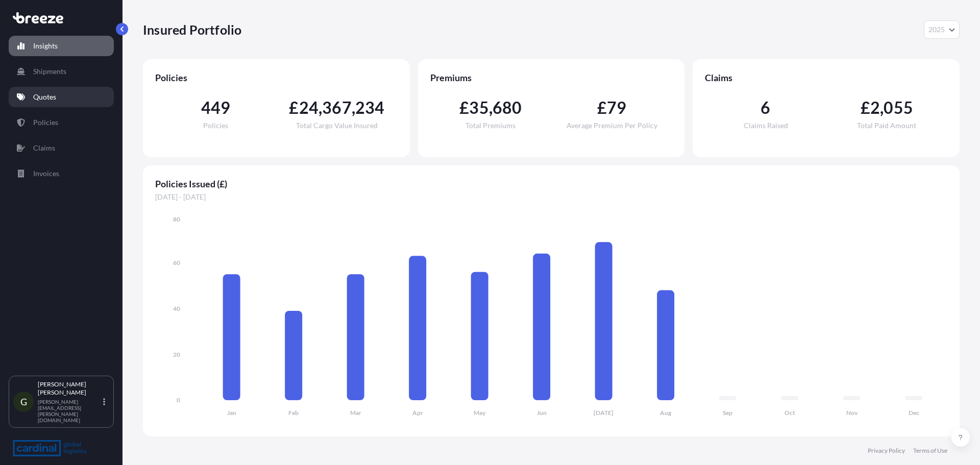  What do you see at coordinates (727, 412) in the screenshot?
I see `tspan: Sep` at bounding box center [727, 412].